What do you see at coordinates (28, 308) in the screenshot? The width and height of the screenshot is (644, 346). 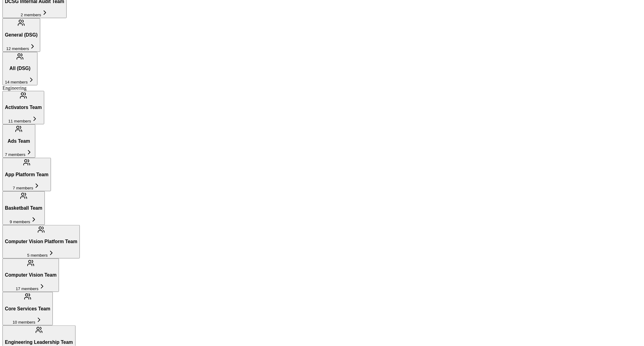 I see `button: Core Services Team10 members` at bounding box center [28, 308].